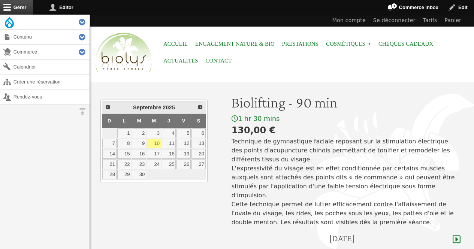 The width and height of the screenshot is (474, 249). What do you see at coordinates (452, 21) in the screenshot?
I see `a: Panier` at bounding box center [452, 21].